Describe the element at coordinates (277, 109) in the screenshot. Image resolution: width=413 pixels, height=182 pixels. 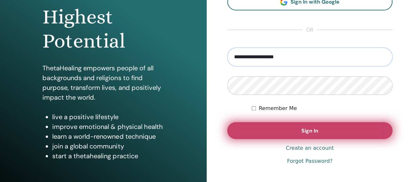
I see `label: Remember Me` at that location.